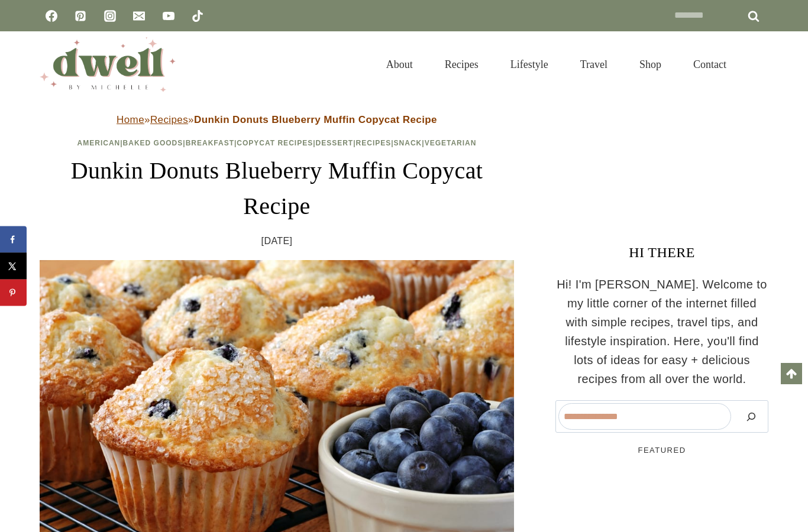 The image size is (808, 532). I want to click on a: Breakfast, so click(210, 143).